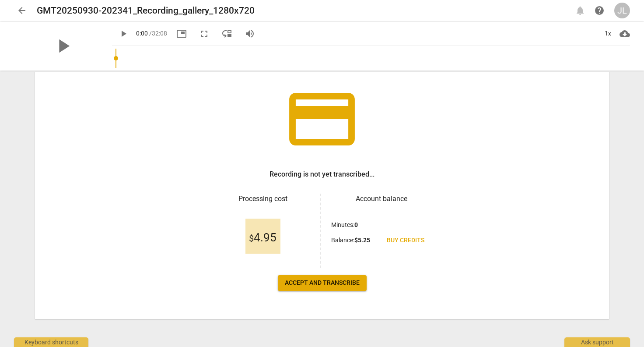 Image resolution: width=644 pixels, height=347 pixels. What do you see at coordinates (623, 10) in the screenshot?
I see `div: JL` at bounding box center [623, 10].